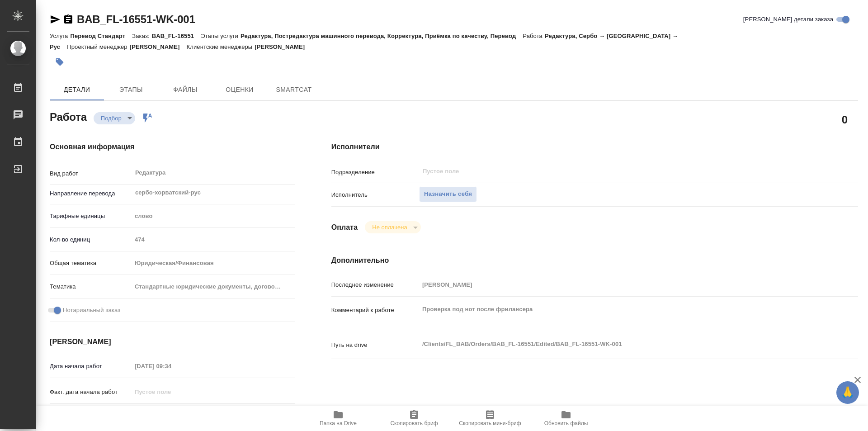 The width and height of the screenshot is (868, 431). What do you see at coordinates (382, 36) in the screenshot?
I see `p: Редактура, Постредактура машинного перевода, Корректура, Приёмка по качеству, Перевод` at bounding box center [382, 36].